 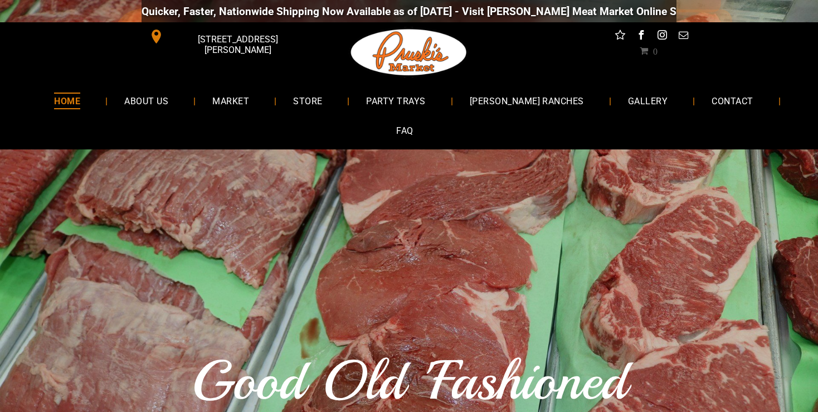 I want to click on a: CONTACT, so click(x=733, y=100).